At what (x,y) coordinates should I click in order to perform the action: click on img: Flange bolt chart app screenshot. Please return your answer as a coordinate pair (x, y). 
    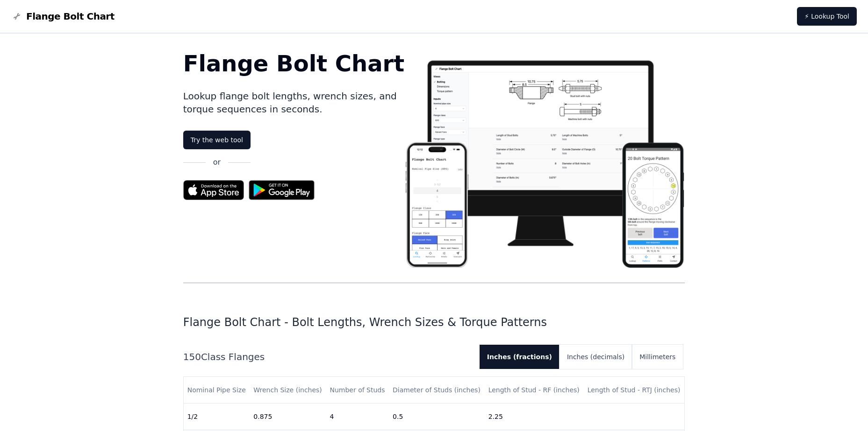
    Looking at the image, I should click on (544, 160).